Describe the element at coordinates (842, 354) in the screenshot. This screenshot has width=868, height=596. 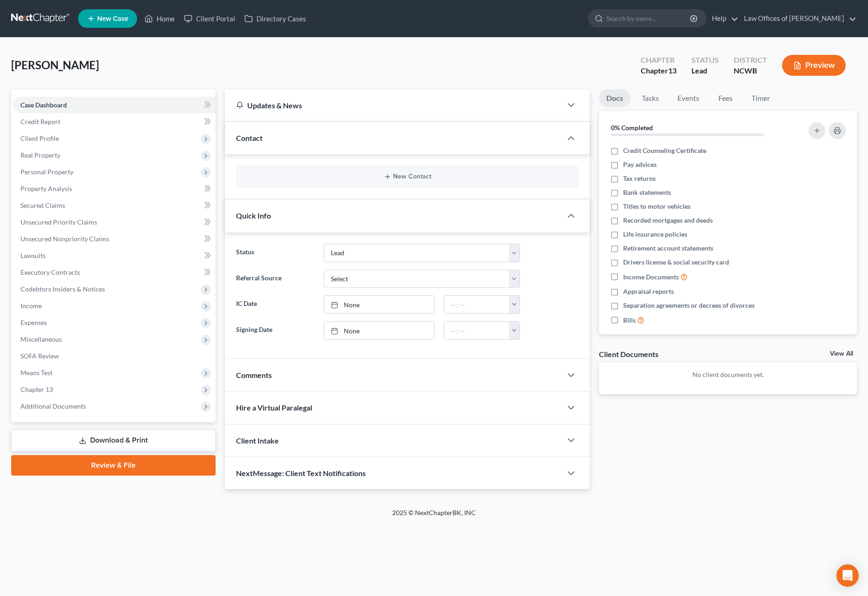
I see `a: View All` at that location.